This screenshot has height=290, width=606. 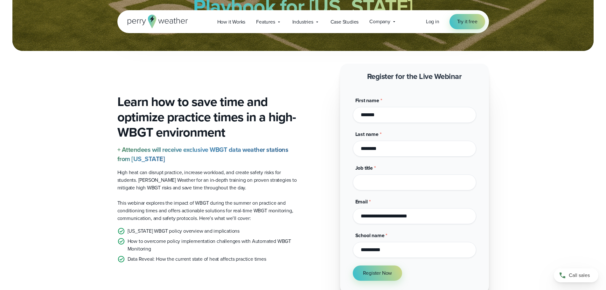 I want to click on span: Case Studies, so click(x=345, y=22).